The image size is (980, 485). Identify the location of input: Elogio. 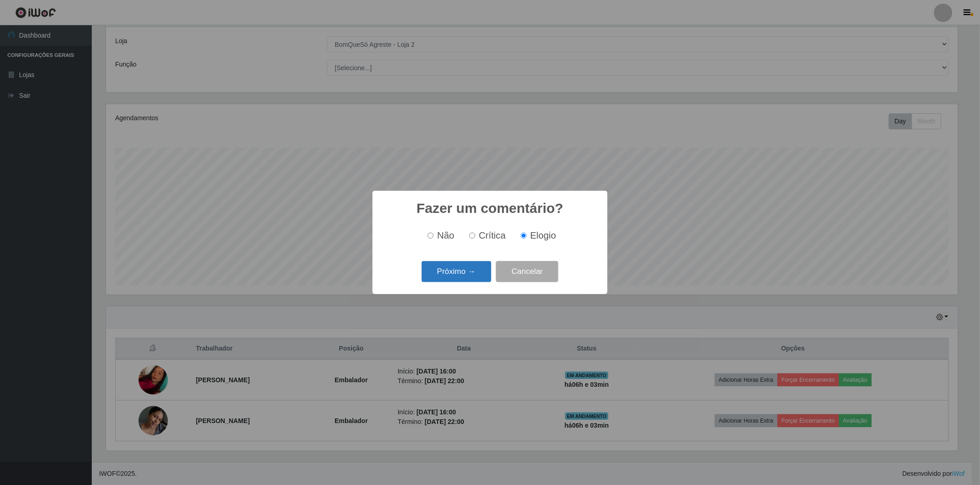
(523, 236).